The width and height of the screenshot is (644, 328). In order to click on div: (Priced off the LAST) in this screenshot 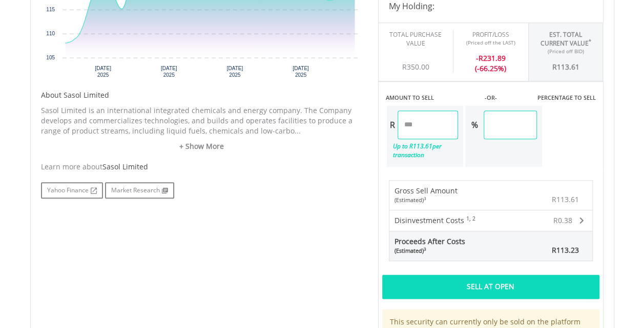, I will do `click(491, 42)`.